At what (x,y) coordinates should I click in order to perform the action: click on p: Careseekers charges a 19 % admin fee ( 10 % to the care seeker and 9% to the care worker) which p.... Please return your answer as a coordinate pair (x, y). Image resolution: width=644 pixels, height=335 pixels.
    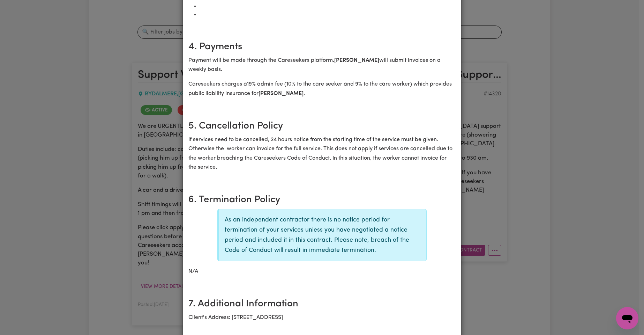
    Looking at the image, I should click on (322, 89).